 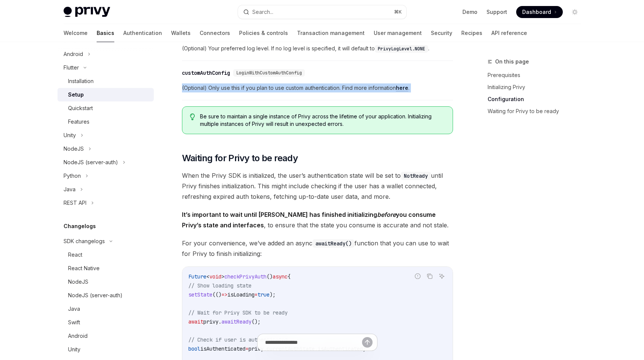 I want to click on code: PrivyLogLevel.NONE, so click(x=402, y=49).